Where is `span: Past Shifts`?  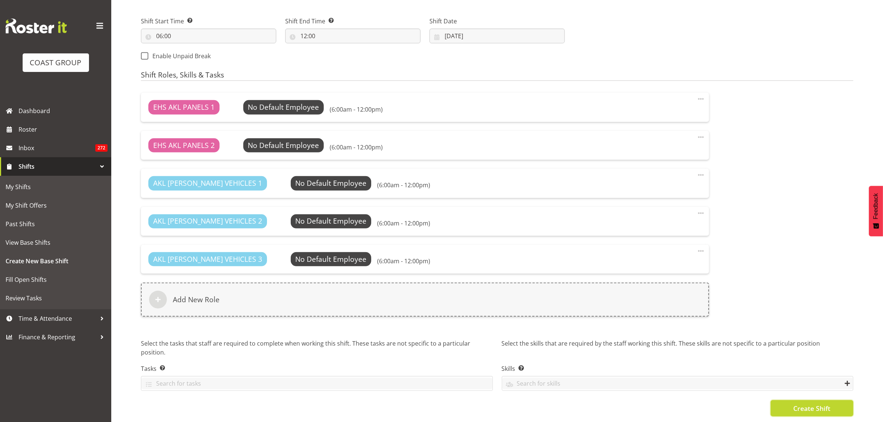
span: Past Shifts is located at coordinates (56, 224).